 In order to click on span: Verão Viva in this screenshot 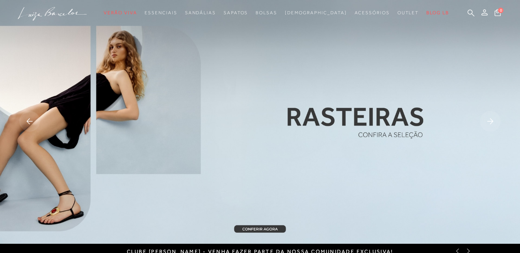, I will do `click(120, 13)`.